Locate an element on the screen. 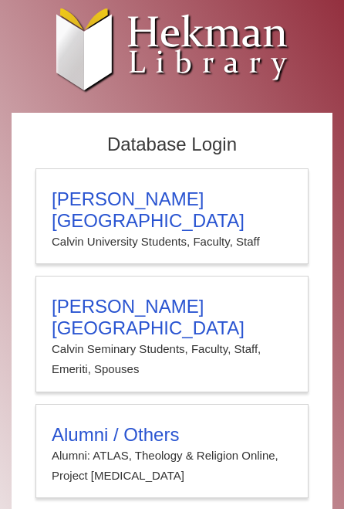  p: Calvin University Students, Faculty, Staff is located at coordinates (172, 242).